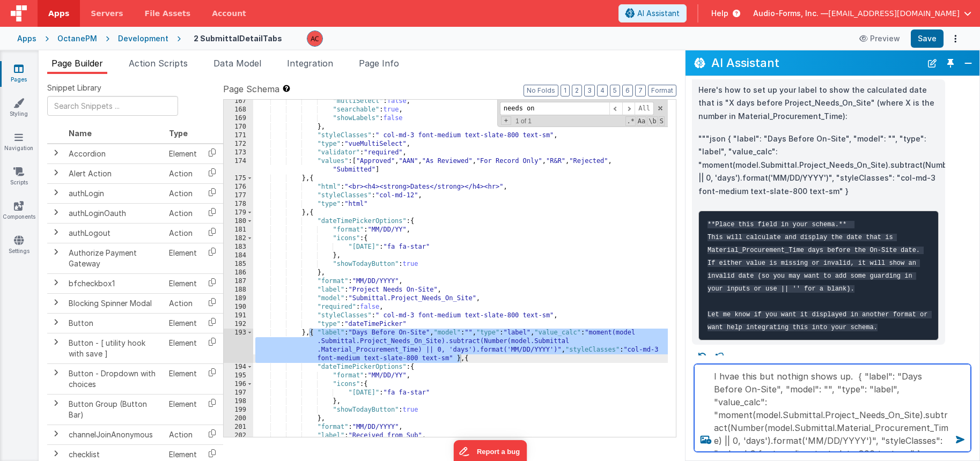 The height and width of the screenshot is (461, 980). What do you see at coordinates (158, 63) in the screenshot?
I see `span: Action Scripts` at bounding box center [158, 63].